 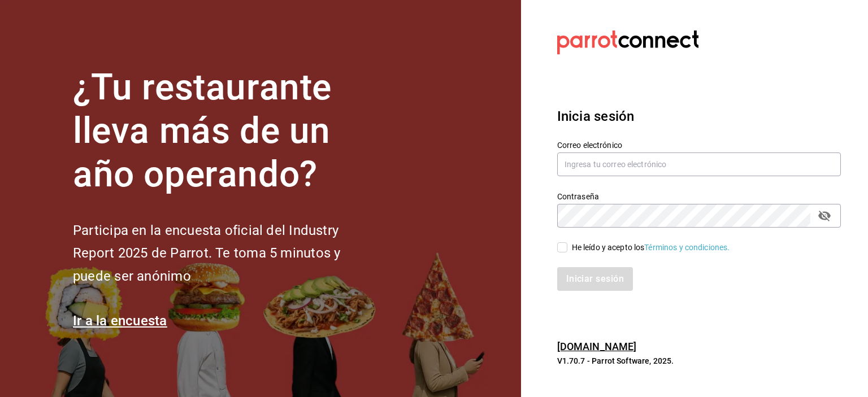 What do you see at coordinates (226, 254) in the screenshot?
I see `h2: Participa en la encuesta oficial del Industry Report 2025 de Parrot. Te toma 5 minutos y puede se...` at bounding box center [226, 254].